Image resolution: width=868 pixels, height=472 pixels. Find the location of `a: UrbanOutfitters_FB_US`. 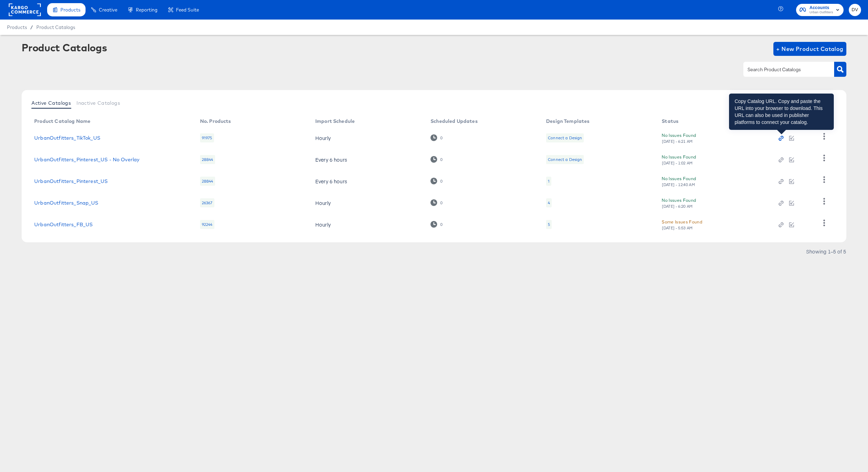

a: UrbanOutfitters_FB_US is located at coordinates (63, 224).